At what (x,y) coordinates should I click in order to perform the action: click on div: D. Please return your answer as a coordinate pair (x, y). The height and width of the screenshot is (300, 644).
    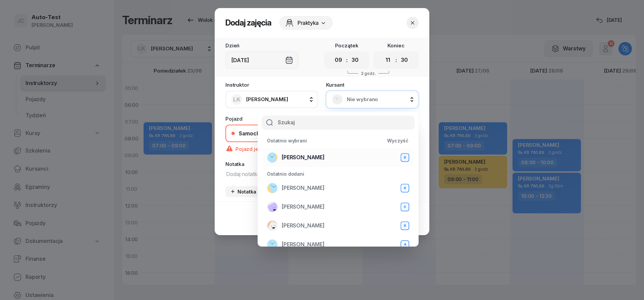
    Looking at the image, I should click on (405, 207).